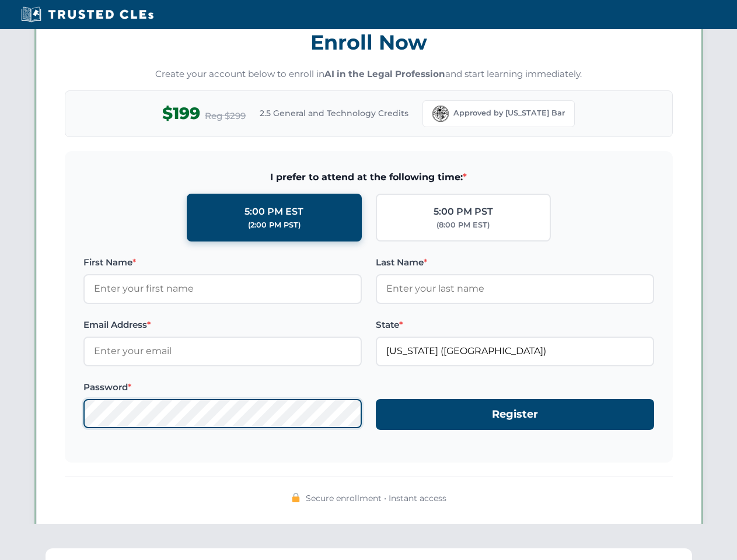 The width and height of the screenshot is (737, 560). What do you see at coordinates (223, 289) in the screenshot?
I see `input: Enter your first name` at bounding box center [223, 289].